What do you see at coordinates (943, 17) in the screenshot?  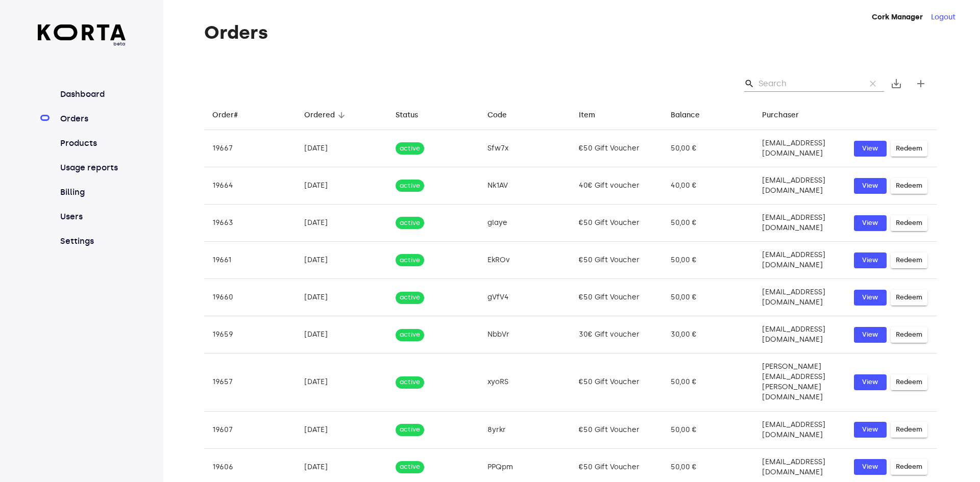 I see `button: Logout` at bounding box center [943, 17].